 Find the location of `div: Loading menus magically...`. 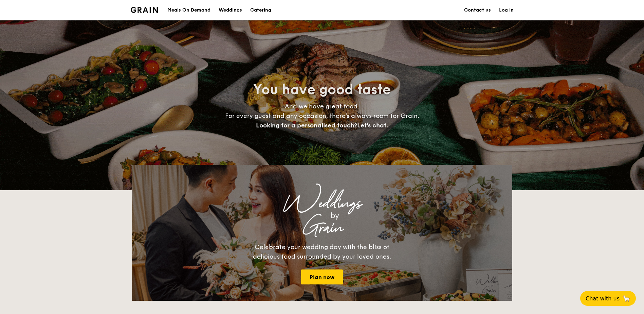

div: Loading menus magically... is located at coordinates (322, 162).